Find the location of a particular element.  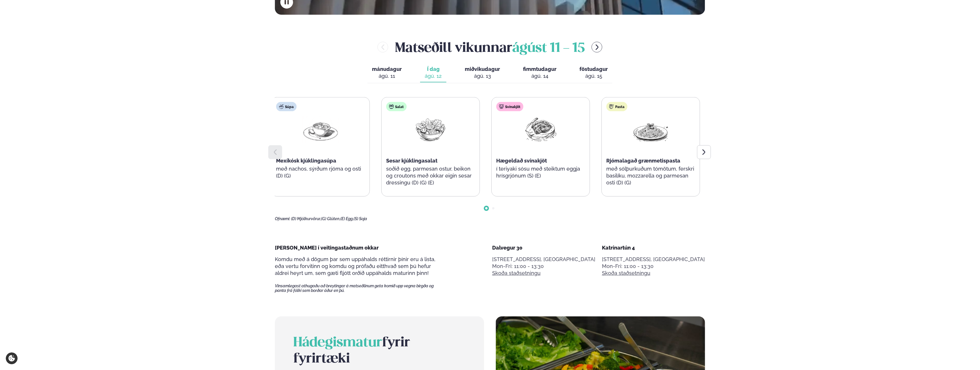

span: Hægeldað svínakjöt is located at coordinates (521, 161).